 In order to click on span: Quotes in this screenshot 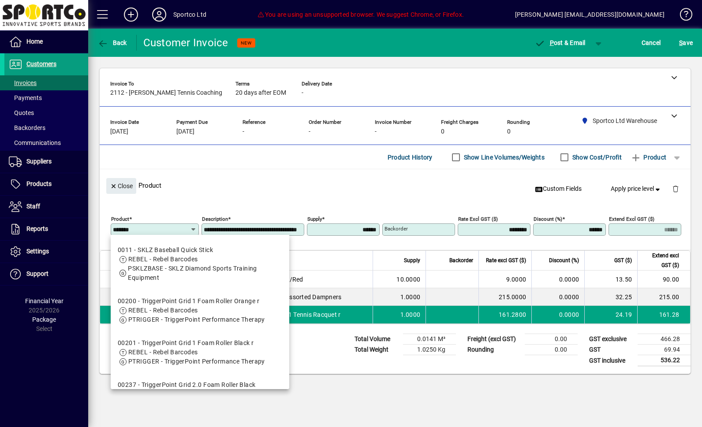, I will do `click(21, 113)`.